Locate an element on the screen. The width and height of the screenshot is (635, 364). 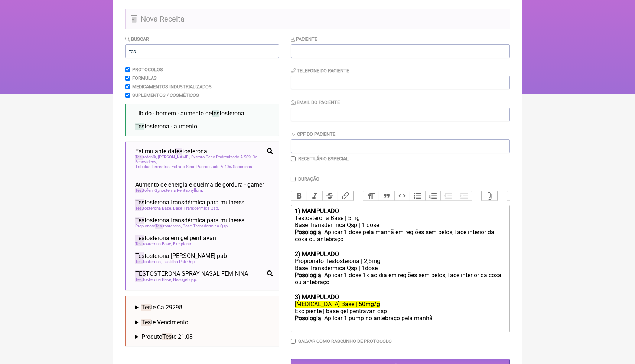
span: te Ca 29298 is located at coordinates (162, 307).